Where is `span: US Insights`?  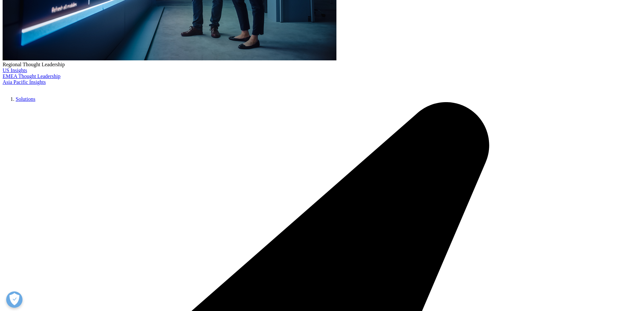
span: US Insights is located at coordinates (15, 70).